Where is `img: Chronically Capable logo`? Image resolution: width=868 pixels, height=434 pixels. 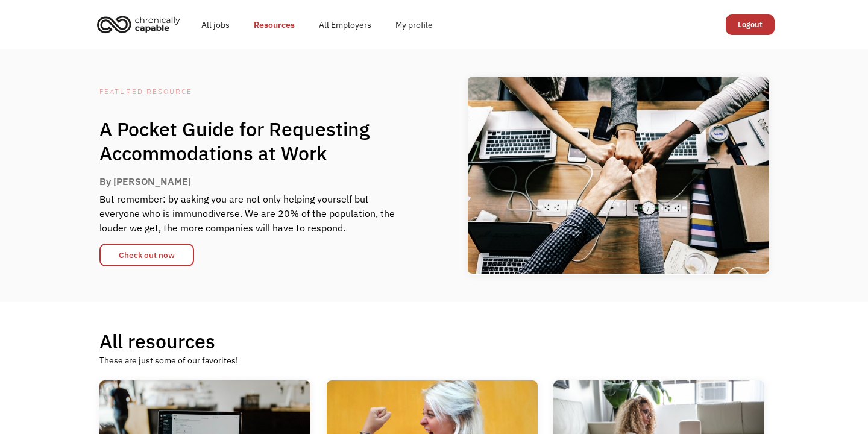 img: Chronically Capable logo is located at coordinates (139, 24).